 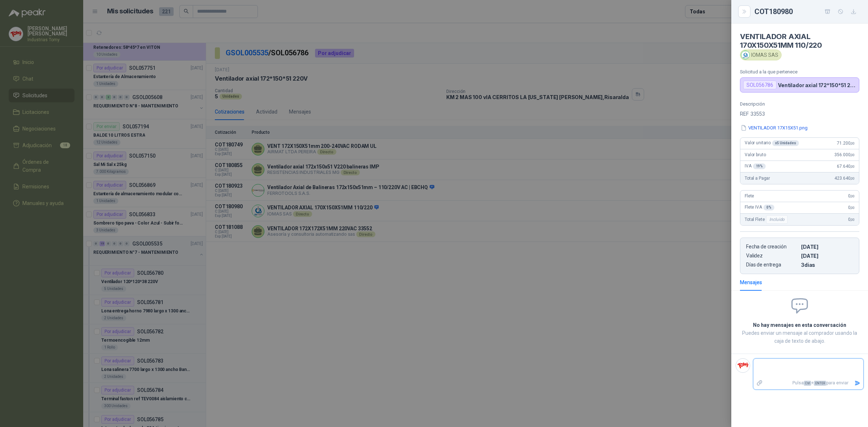 I want to click on p: Fecha de creación, so click(x=771, y=247).